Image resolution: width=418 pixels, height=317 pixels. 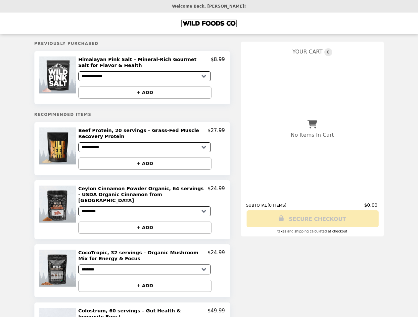 What do you see at coordinates (132, 44) in the screenshot?
I see `h5: Previously Purchased` at bounding box center [132, 44].